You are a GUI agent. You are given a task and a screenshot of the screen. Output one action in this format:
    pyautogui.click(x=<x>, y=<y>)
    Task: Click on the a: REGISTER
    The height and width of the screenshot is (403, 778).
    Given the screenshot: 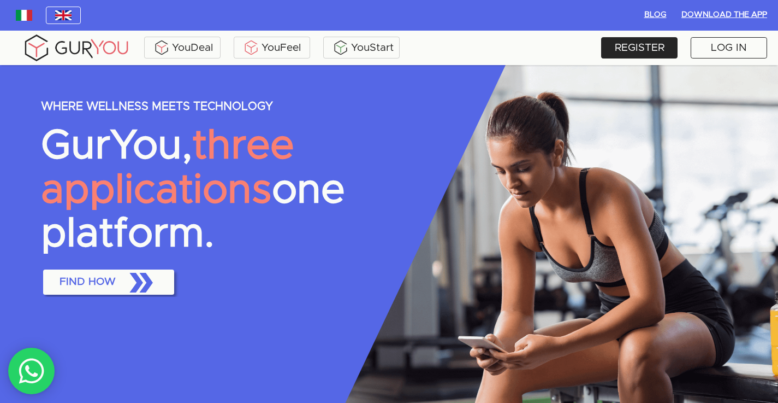 What is the action you would take?
    pyautogui.click(x=640, y=48)
    